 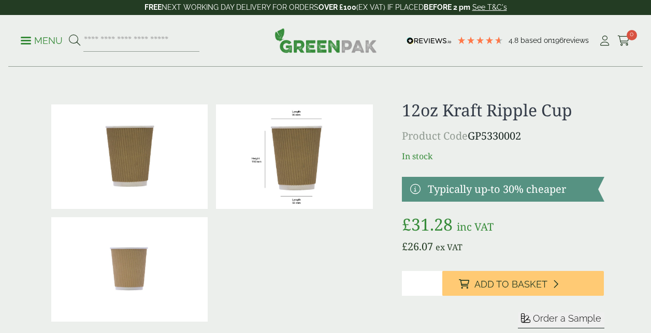 I want to click on strong: BEFORE 2 pm, so click(x=447, y=7).